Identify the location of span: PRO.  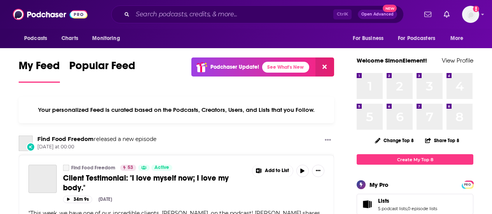
(468, 185).